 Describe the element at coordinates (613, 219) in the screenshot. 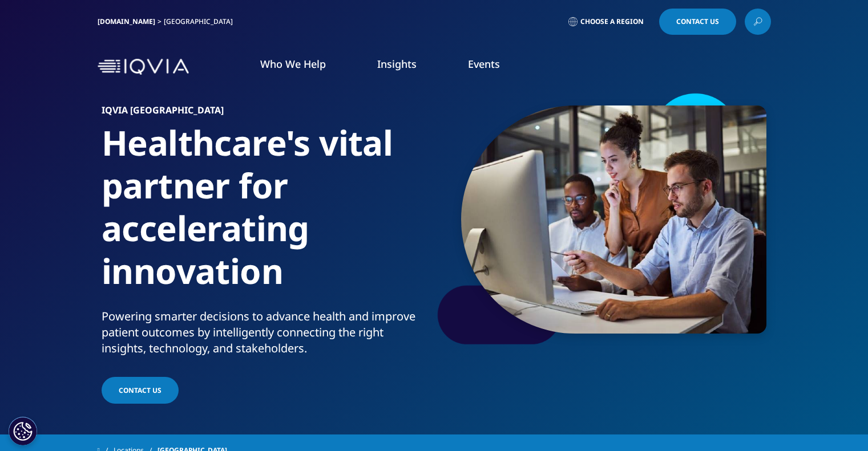

I see `img: 2362team-and-computer-in-collaboration-teamwork-and-meeting-at-desk.jpg` at that location.